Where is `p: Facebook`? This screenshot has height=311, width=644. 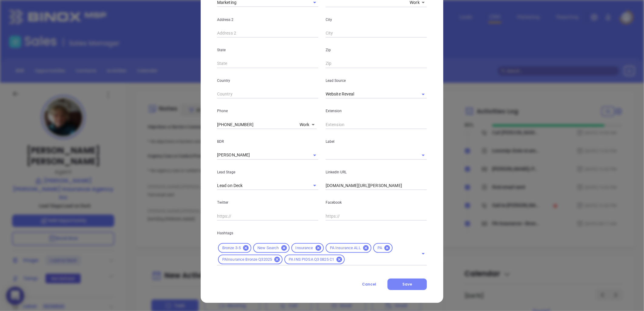 p: Facebook is located at coordinates (376, 203).